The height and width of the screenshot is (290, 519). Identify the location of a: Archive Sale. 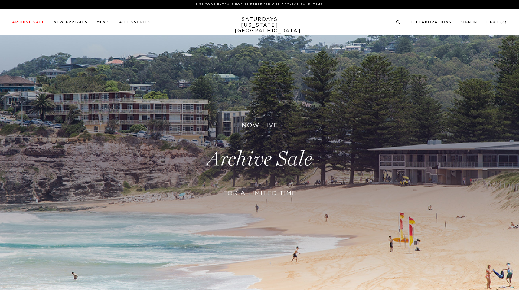
(28, 22).